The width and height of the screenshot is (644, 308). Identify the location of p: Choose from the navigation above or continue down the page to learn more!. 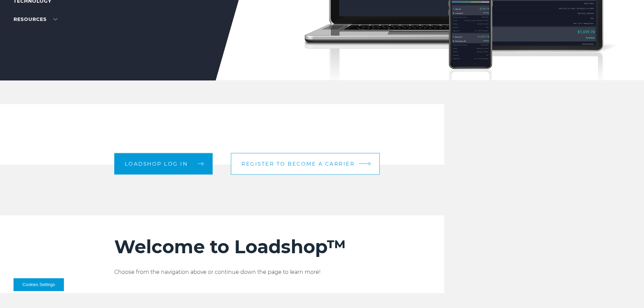
(259, 272).